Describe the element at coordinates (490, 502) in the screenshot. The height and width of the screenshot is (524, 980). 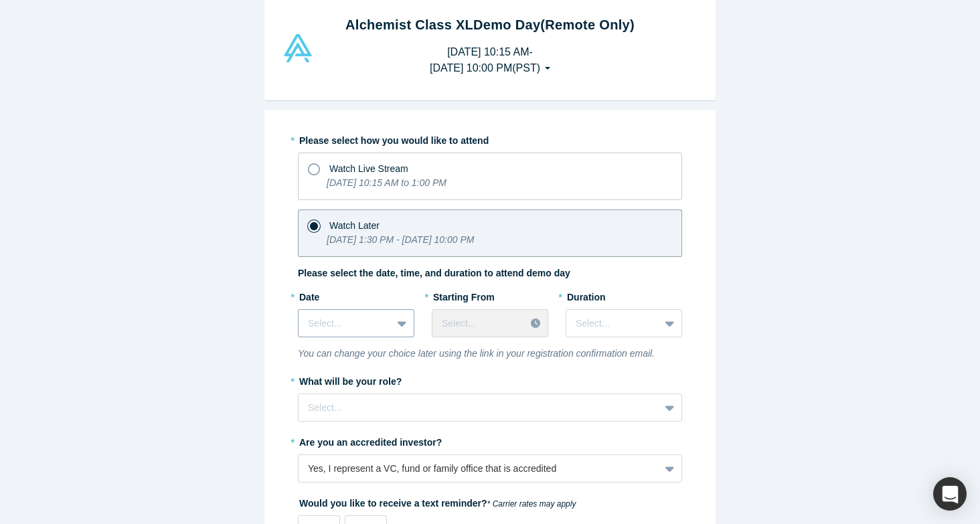
I see `label: Would you like to receive a text reminder?` at that location.